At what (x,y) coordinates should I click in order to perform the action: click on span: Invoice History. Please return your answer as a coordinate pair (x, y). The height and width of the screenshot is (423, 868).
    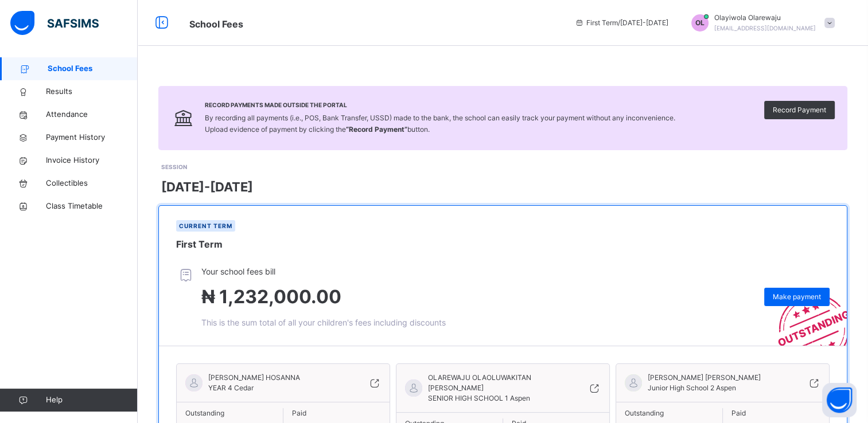
    Looking at the image, I should click on (92, 160).